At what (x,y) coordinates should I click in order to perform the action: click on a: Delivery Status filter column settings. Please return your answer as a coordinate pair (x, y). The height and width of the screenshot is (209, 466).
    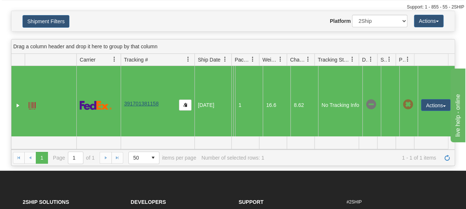
    Looking at the image, I should click on (371, 59).